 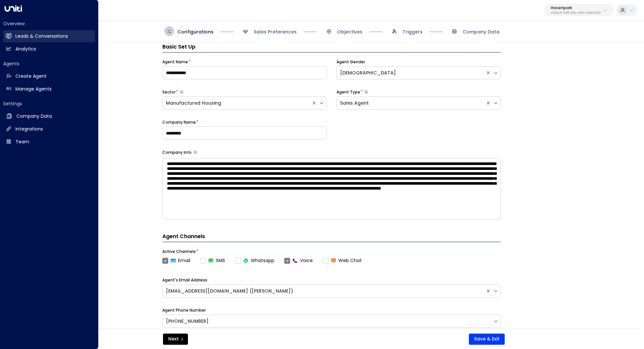 What do you see at coordinates (175, 62) in the screenshot?
I see `label: Agent Name` at bounding box center [175, 62].